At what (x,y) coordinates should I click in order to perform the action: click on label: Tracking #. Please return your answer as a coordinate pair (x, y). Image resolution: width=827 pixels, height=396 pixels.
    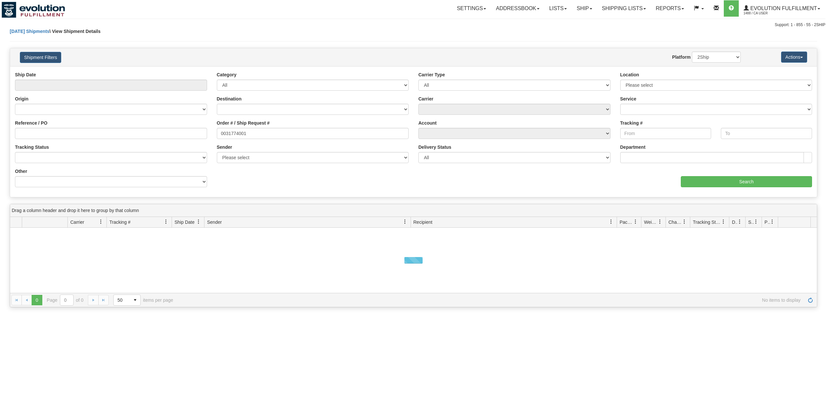
    Looking at the image, I should click on (632, 123).